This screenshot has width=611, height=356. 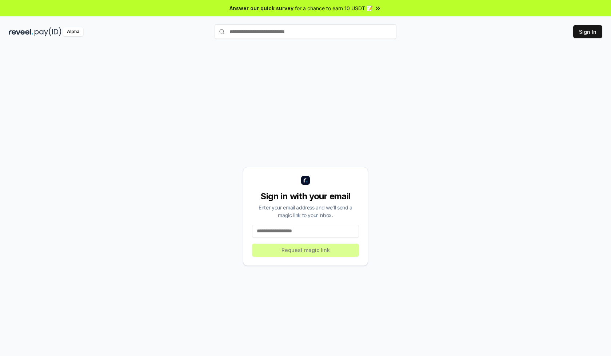 What do you see at coordinates (73, 32) in the screenshot?
I see `div: Alpha` at bounding box center [73, 32].